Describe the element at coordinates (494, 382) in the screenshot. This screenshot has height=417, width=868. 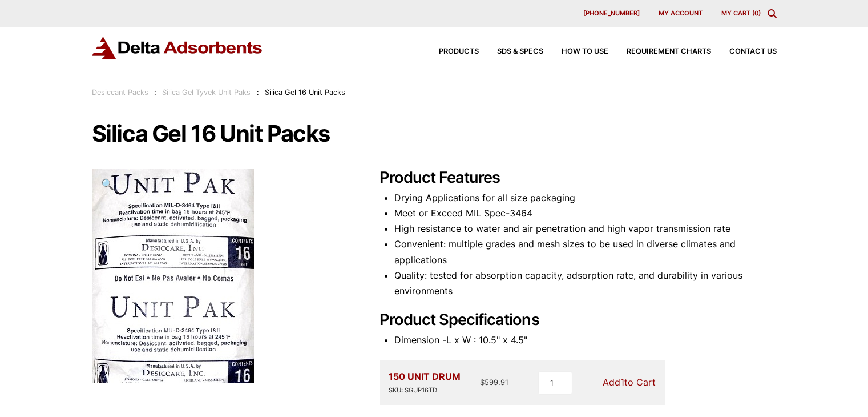
I see `bdi: 599.91` at that location.